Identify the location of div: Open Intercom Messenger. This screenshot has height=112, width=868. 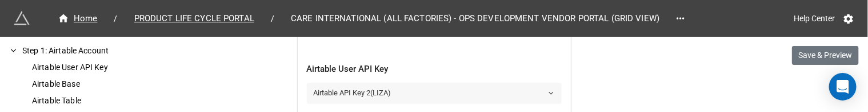
(843, 86).